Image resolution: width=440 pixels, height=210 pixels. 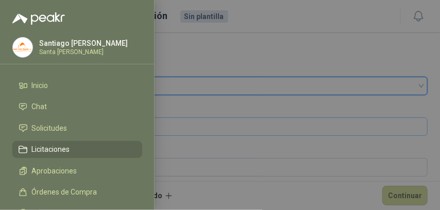 What do you see at coordinates (77, 150) in the screenshot?
I see `a: Licitaciones` at bounding box center [77, 150].